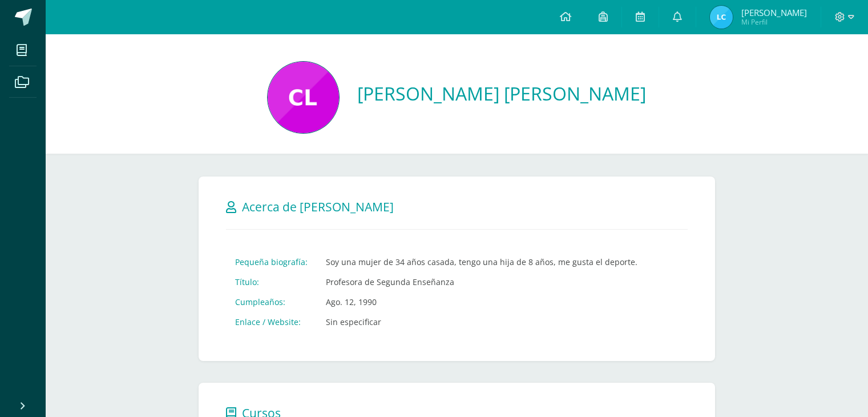 The height and width of the screenshot is (417, 868). I want to click on td: Soy una mujer de 34 años casada, tengo una hija de 8 años, me gusta el deporte., so click(482, 262).